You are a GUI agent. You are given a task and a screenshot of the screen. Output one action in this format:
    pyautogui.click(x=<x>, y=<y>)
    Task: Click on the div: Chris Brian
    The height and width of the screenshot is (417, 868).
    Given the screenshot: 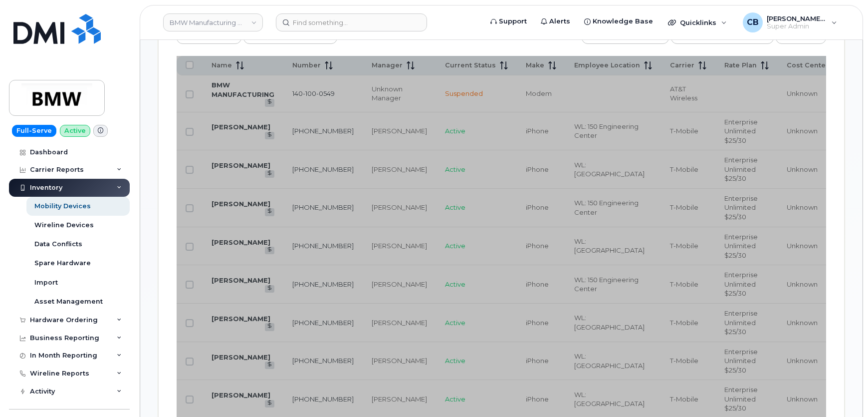 What is the action you would take?
    pyautogui.click(x=790, y=23)
    